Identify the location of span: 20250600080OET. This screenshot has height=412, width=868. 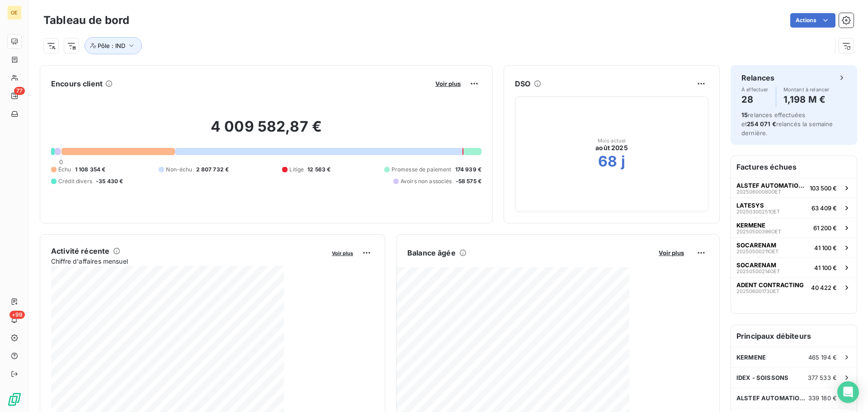
(758, 192).